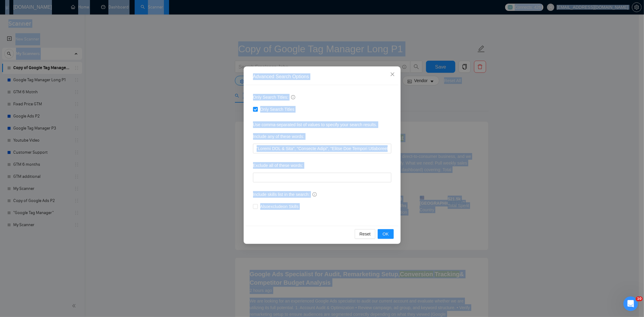 This screenshot has height=317, width=644. I want to click on span: 10, so click(639, 299).